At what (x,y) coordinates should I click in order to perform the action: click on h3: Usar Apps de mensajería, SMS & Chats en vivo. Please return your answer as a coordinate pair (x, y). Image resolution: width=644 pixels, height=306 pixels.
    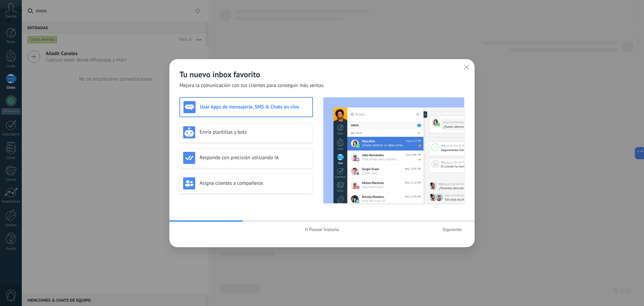
    Looking at the image, I should click on (254, 107).